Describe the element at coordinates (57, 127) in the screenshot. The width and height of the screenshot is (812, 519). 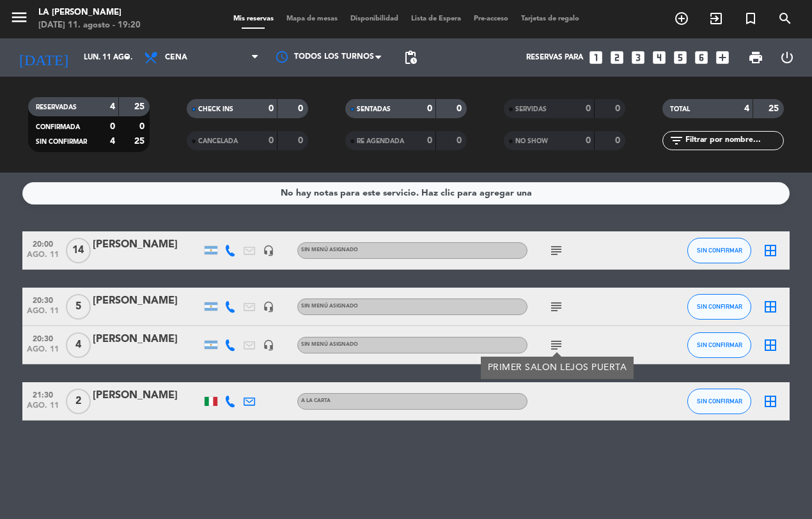
I see `span: CONFIRMADA` at that location.